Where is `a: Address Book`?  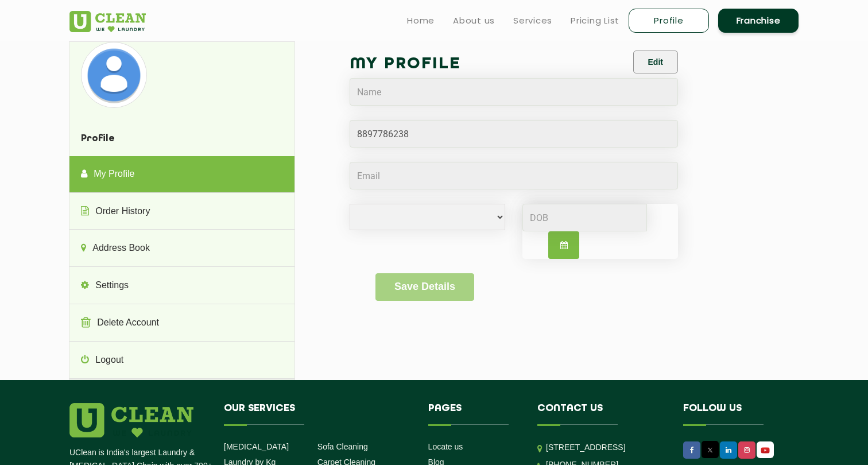
a: Address Book is located at coordinates (181, 249).